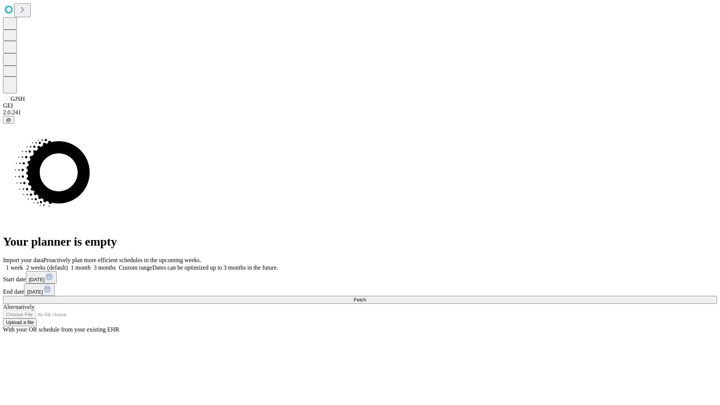 The height and width of the screenshot is (405, 720). What do you see at coordinates (15, 267) in the screenshot?
I see `span: 1 week` at bounding box center [15, 267].